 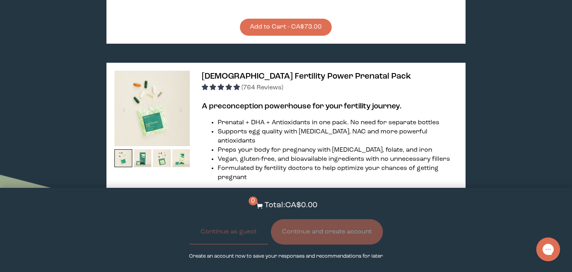 I want to click on button: Add to Cart - CA$73.00, so click(x=286, y=27).